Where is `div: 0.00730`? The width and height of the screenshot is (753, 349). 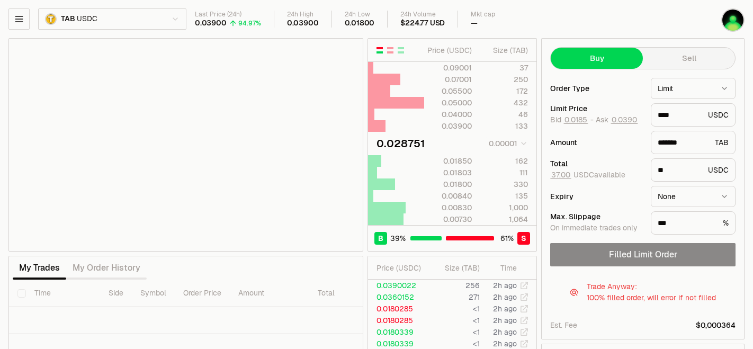
div: 0.00730 is located at coordinates (448, 219).